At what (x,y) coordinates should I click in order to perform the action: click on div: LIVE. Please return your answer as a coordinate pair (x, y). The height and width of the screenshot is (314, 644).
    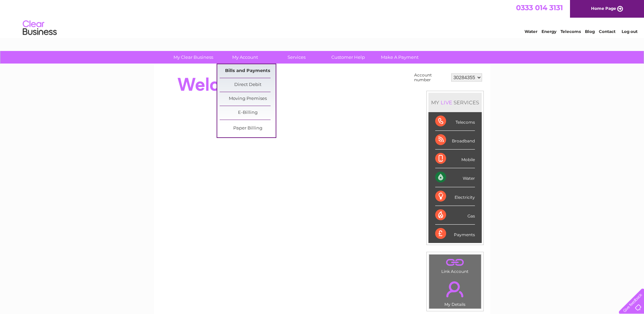
    Looking at the image, I should click on (446, 102).